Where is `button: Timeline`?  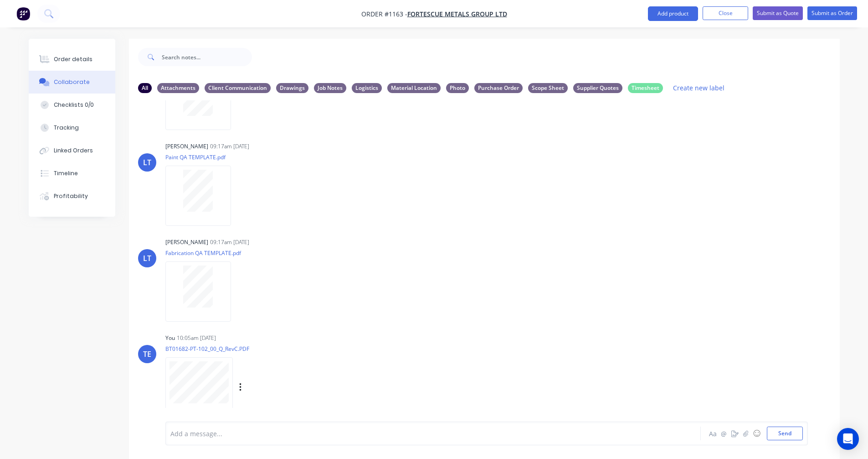
button: Timeline is located at coordinates (72, 173).